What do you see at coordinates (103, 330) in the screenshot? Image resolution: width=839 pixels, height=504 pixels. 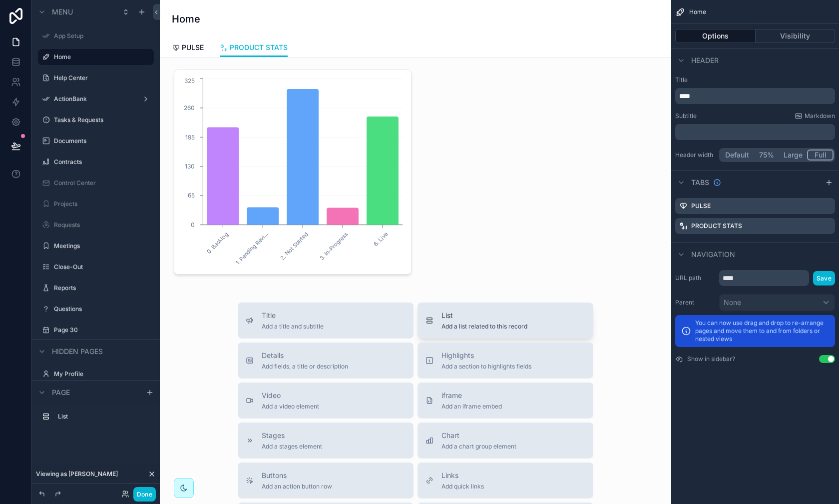 I see `a: Page 30` at bounding box center [103, 330].